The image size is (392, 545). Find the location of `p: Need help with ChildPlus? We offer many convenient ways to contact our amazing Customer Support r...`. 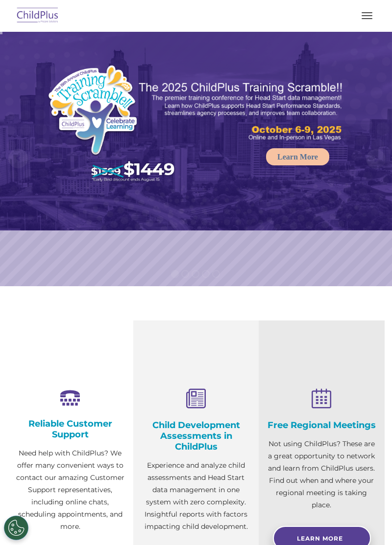

p: Need help with ChildPlus? We offer many convenient ways to contact our amazing Customer Support r... is located at coordinates (70, 490).